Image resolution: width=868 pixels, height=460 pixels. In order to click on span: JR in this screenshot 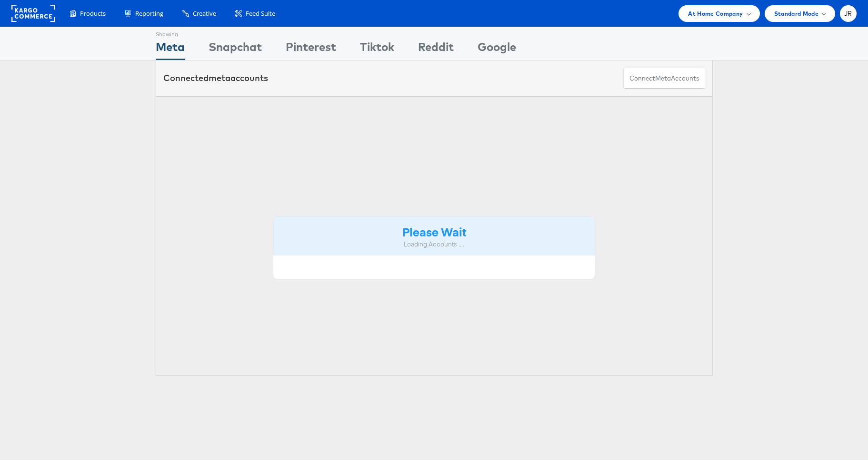, I will do `click(848, 13)`.